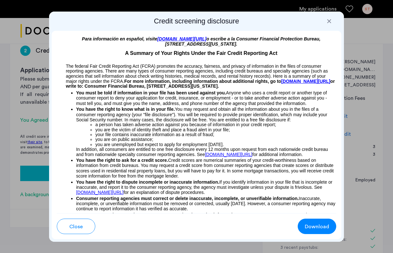 The height and width of the screenshot is (253, 393). What do you see at coordinates (278, 154) in the screenshot?
I see `span: for additional information.` at bounding box center [278, 154].